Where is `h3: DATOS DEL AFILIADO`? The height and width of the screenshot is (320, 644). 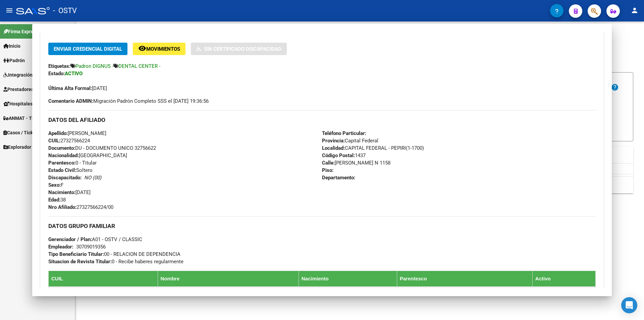
h3: DATOS DEL AFILIADO is located at coordinates (322, 120).